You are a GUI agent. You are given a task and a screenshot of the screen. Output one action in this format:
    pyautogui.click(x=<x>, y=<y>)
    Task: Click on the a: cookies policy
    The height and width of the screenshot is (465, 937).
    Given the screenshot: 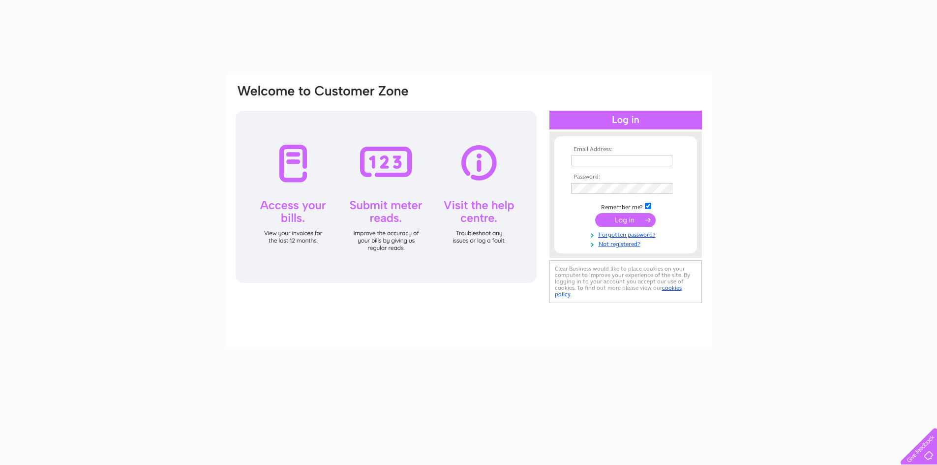 What is the action you would take?
    pyautogui.click(x=618, y=291)
    